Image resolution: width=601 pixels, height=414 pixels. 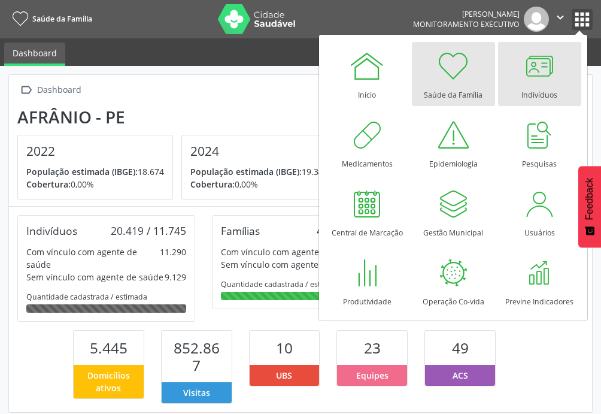 I want to click on div: Dashboard, so click(x=59, y=90).